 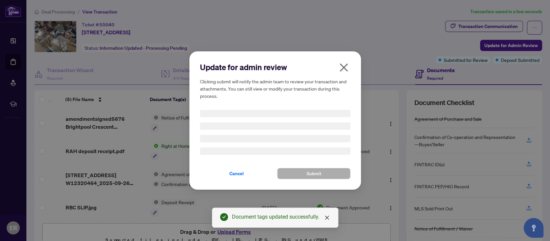 I want to click on span: Cancel, so click(x=237, y=174).